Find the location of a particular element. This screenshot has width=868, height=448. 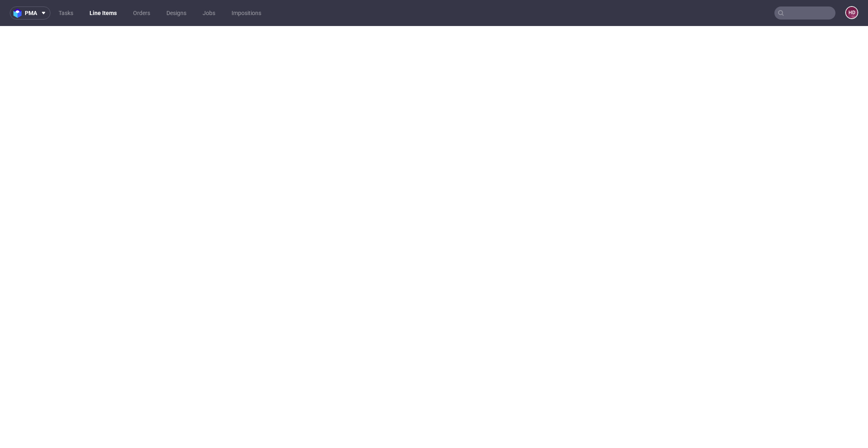

a: Impositions is located at coordinates (246, 13).